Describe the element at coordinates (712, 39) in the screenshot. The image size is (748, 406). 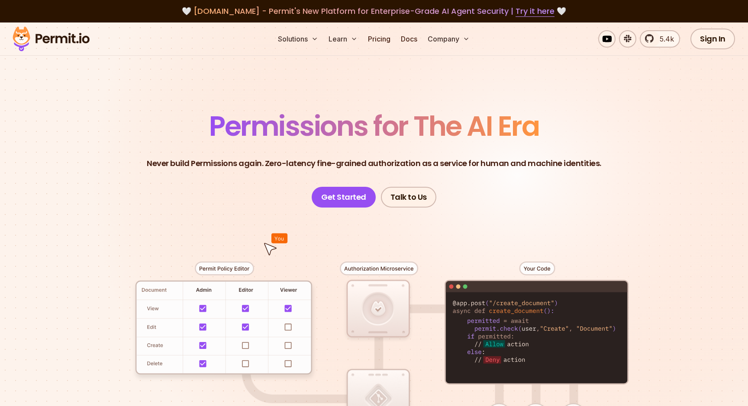
I see `a: Sign In` at that location.